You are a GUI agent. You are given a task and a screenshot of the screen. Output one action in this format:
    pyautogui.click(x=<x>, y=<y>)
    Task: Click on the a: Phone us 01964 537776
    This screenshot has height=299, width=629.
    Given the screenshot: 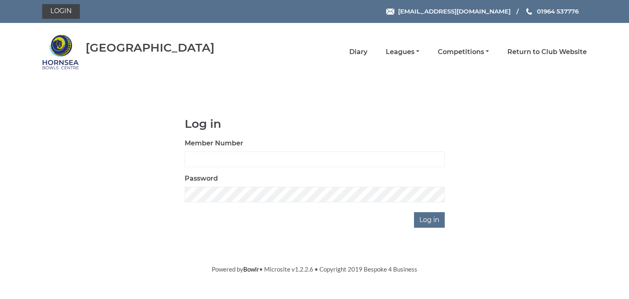 What is the action you would take?
    pyautogui.click(x=552, y=11)
    